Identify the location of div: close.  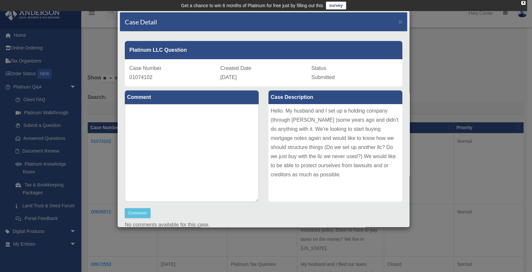
(524, 3).